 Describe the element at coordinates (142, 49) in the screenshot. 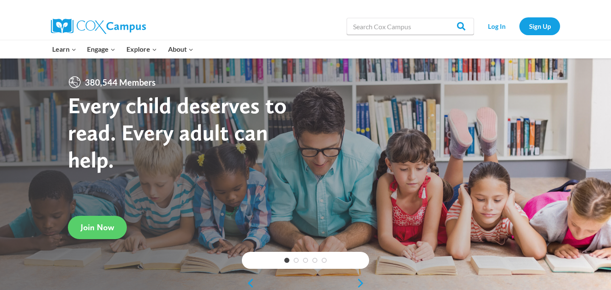

I see `span: Explore` at that location.